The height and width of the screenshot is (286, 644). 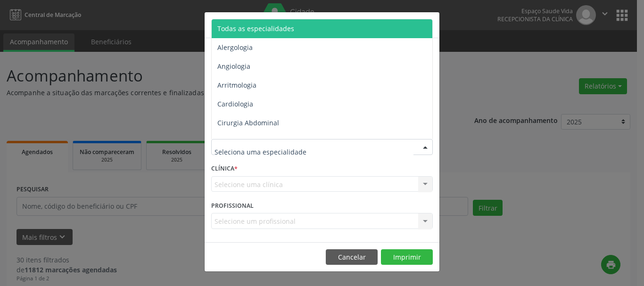 What do you see at coordinates (235, 47) in the screenshot?
I see `span: Alergologia` at bounding box center [235, 47].